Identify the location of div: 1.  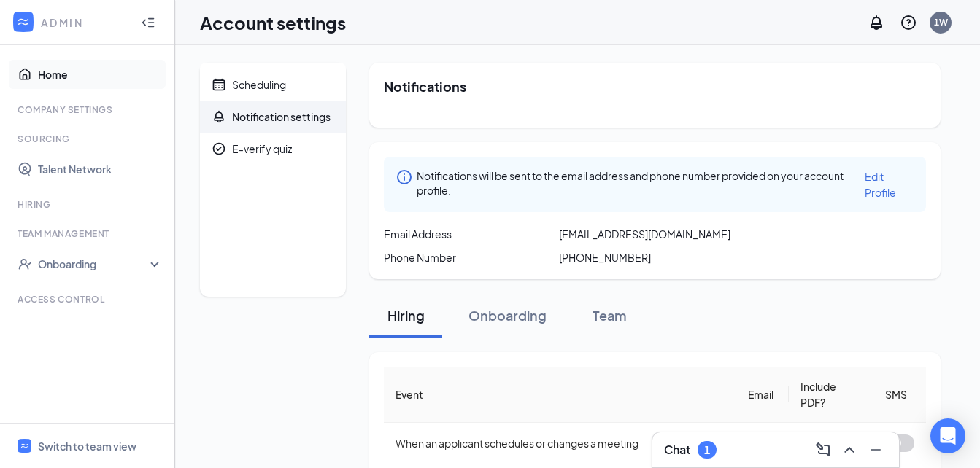
(708, 450).